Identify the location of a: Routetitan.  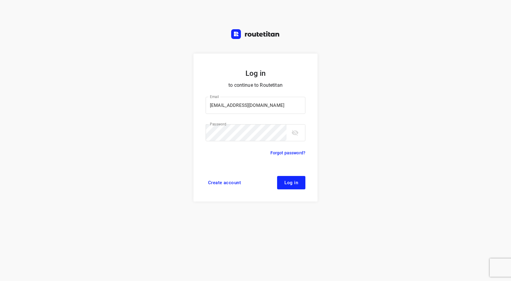
(256, 35).